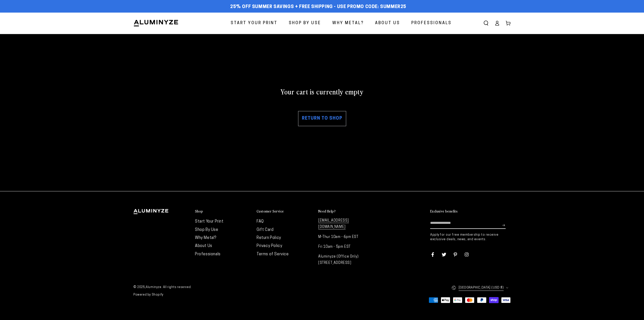 The image size is (644, 320). I want to click on a: Return Policy, so click(269, 238).